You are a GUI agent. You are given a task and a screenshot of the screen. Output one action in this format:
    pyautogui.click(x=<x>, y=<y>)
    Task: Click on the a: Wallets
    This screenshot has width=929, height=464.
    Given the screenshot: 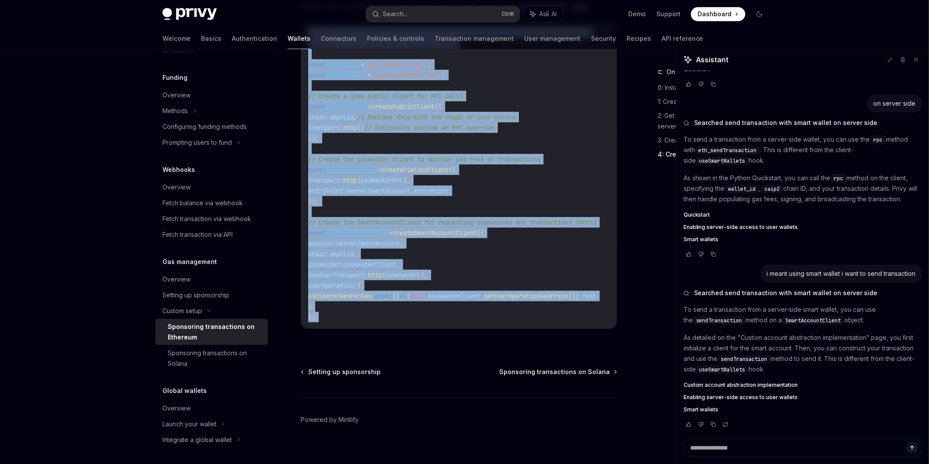 What is the action you would take?
    pyautogui.click(x=299, y=39)
    